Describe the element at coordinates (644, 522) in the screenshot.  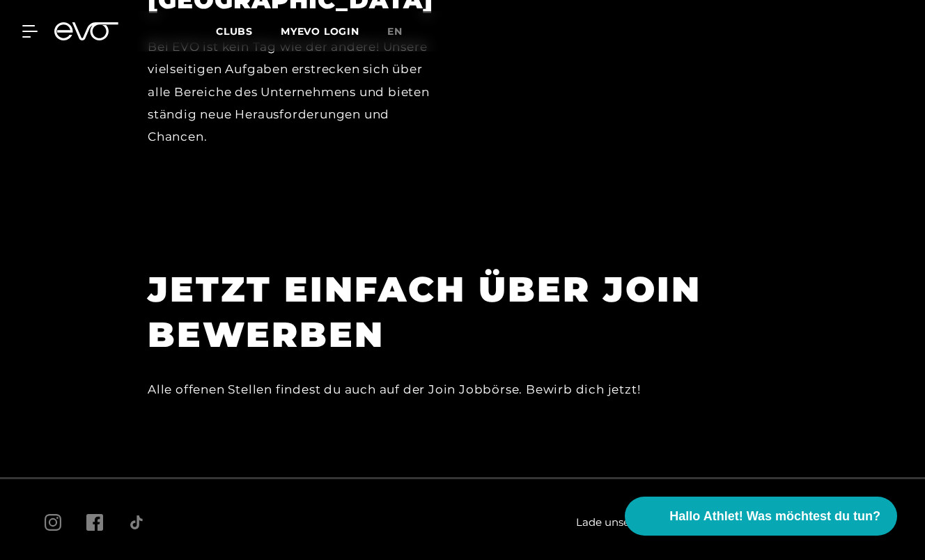
I see `span: Lade unsere App herunter` at that location.